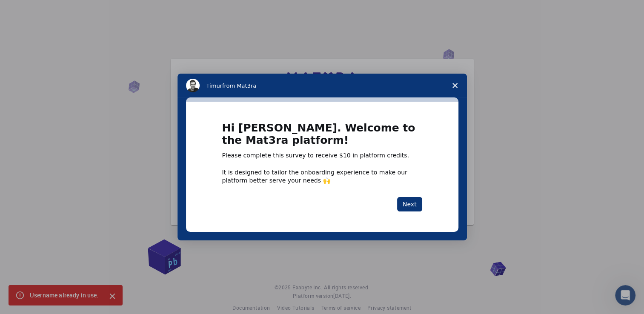  What do you see at coordinates (214, 85) in the screenshot?
I see `span: Timur` at bounding box center [214, 85].